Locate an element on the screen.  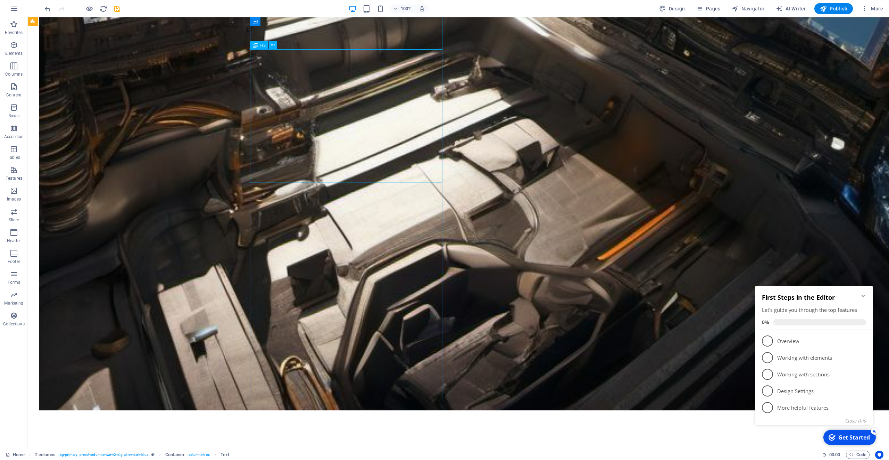
p: Forms is located at coordinates (14, 283).